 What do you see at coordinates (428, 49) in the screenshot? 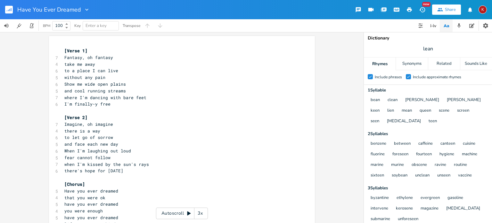
I see `span: lean` at bounding box center [428, 49].